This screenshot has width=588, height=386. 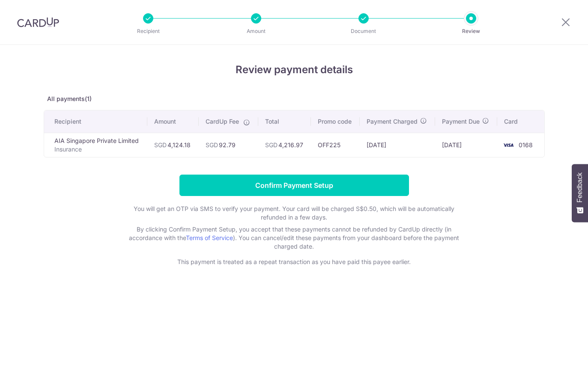 What do you see at coordinates (172, 145) in the screenshot?
I see `td: 4,124.18` at bounding box center [172, 145].